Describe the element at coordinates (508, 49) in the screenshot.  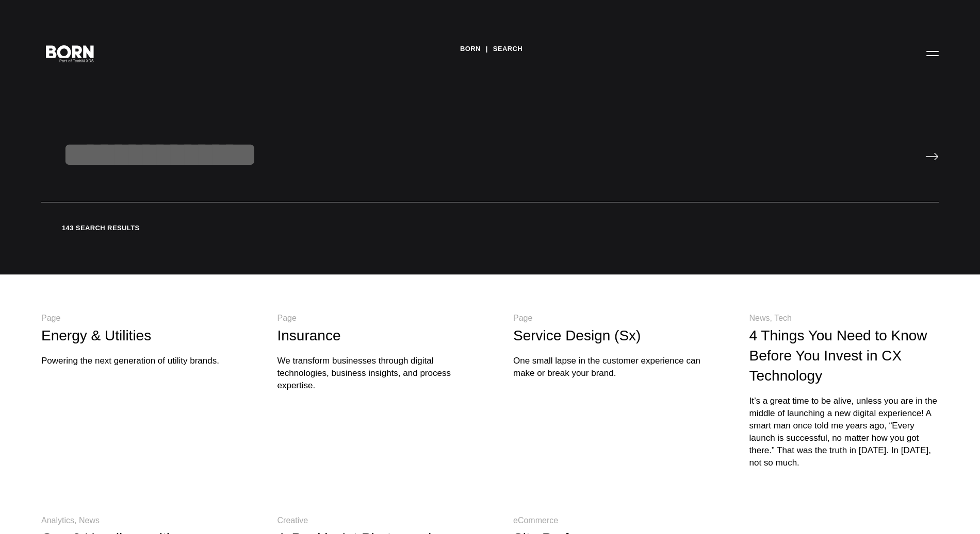
I see `a: Search` at that location.